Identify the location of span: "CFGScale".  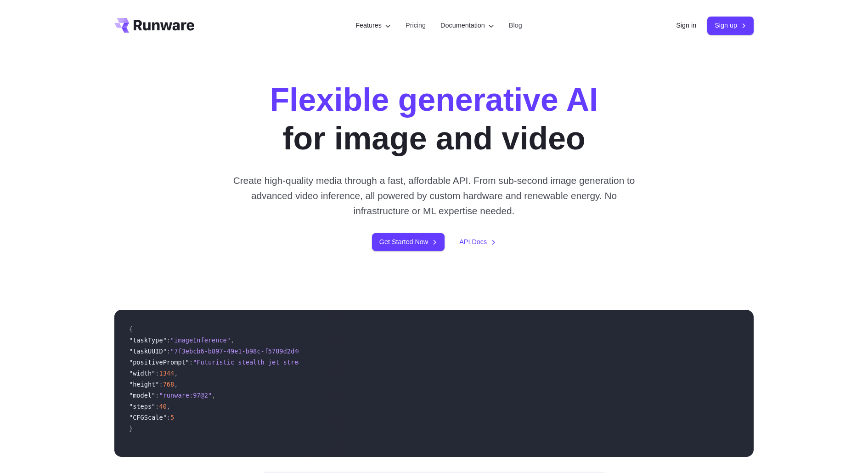
(148, 417).